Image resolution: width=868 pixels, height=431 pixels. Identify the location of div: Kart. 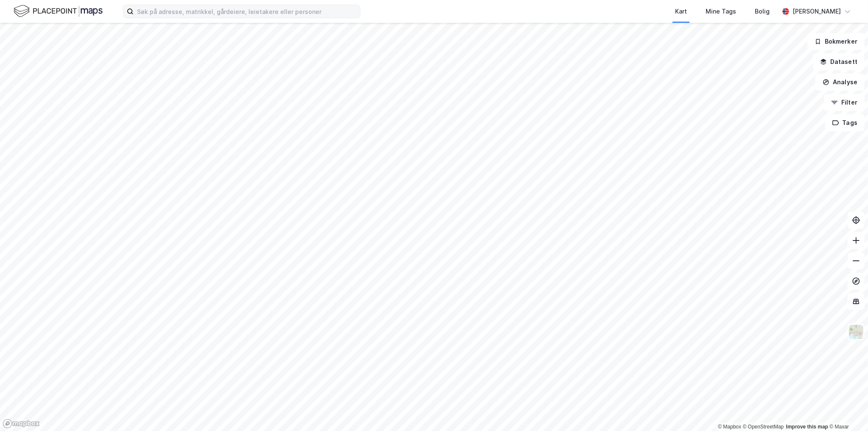
(681, 11).